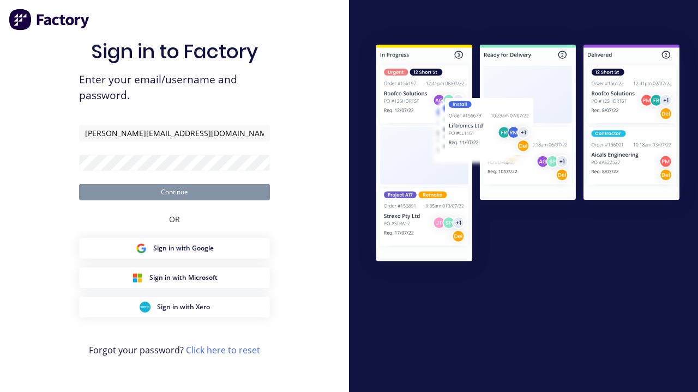  What do you see at coordinates (174, 307) in the screenshot?
I see `button: Xero Sign inSign in with Xero` at bounding box center [174, 307].